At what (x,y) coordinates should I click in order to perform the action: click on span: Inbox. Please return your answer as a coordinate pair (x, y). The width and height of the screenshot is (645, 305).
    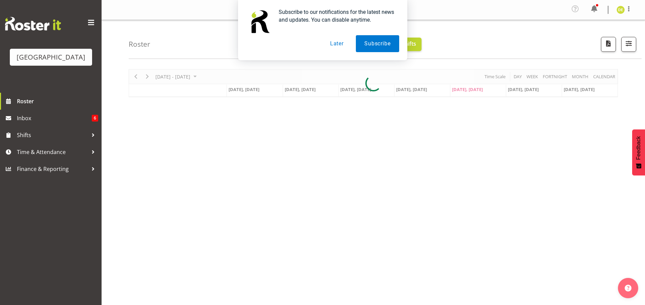
    Looking at the image, I should click on (54, 118).